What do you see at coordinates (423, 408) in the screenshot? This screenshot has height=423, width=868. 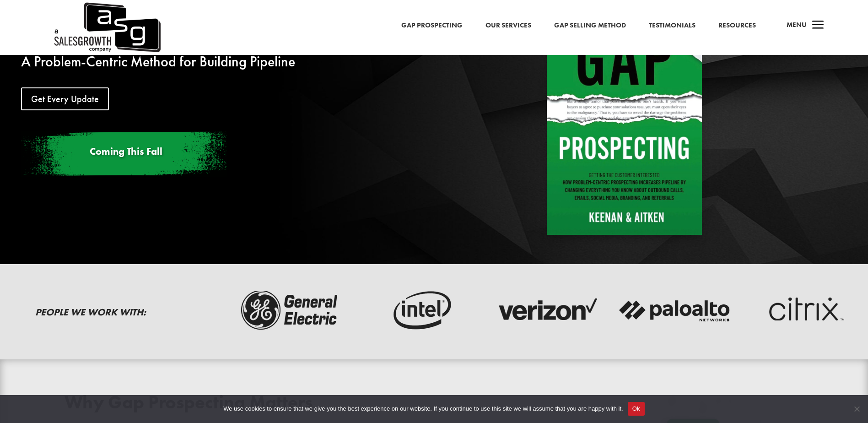 I see `span: We use cookies to ensure that we give you the best experience on our website. If you continue to ...` at bounding box center [423, 408].